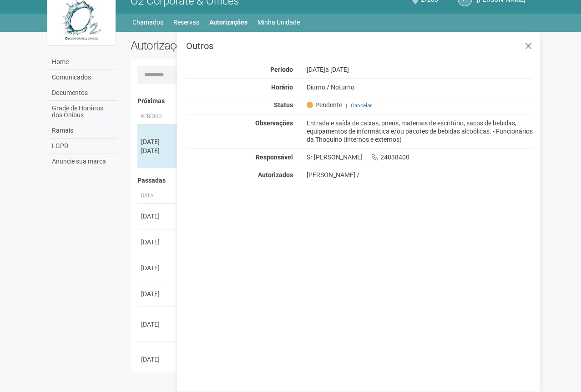 The height and width of the screenshot is (392, 581). What do you see at coordinates (158, 117) in the screenshot?
I see `th: Período` at bounding box center [158, 117].